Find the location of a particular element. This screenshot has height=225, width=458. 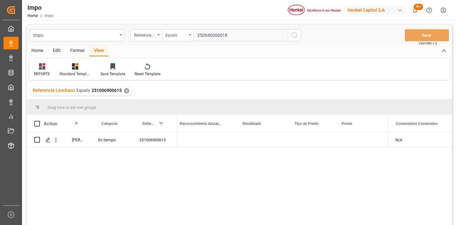

button: Henkel Capital S.A is located at coordinates (376, 10).